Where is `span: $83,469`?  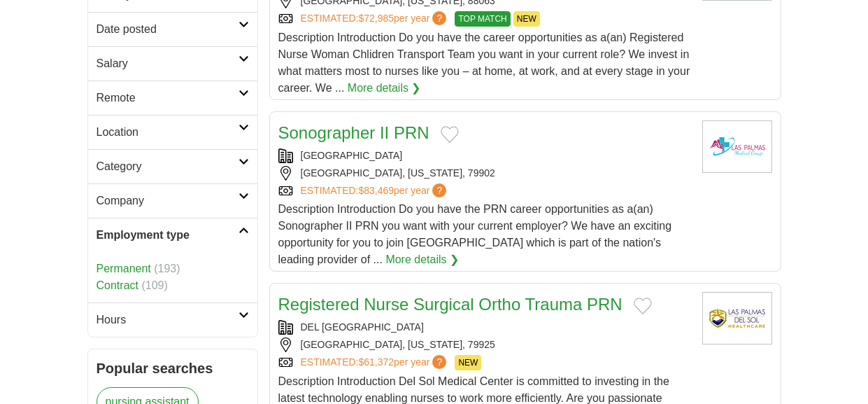 span: $83,469 is located at coordinates (375, 190).